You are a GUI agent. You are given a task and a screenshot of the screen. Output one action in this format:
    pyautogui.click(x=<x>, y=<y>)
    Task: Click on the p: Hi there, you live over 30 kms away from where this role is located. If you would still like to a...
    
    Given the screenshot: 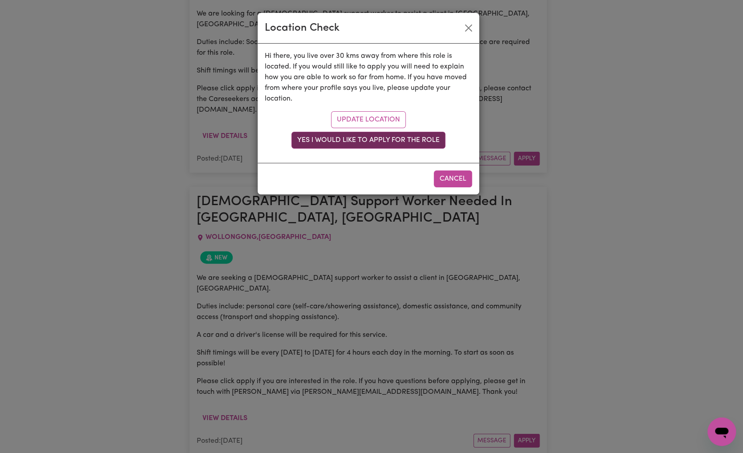 What is the action you would take?
    pyautogui.click(x=368, y=77)
    